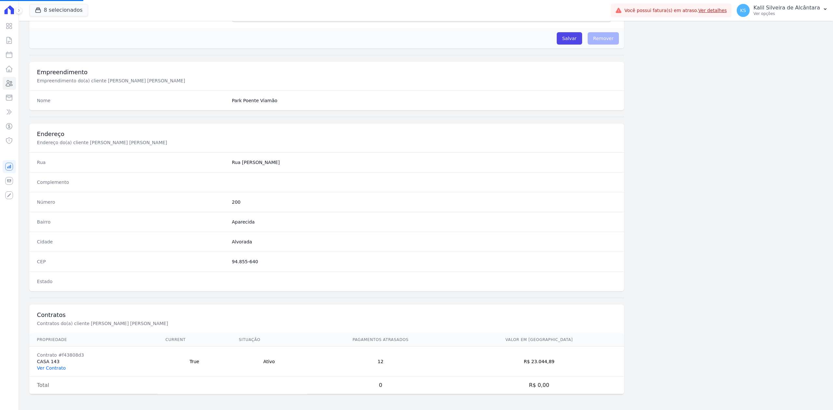 The image size is (833, 410). Describe the element at coordinates (132, 101) in the screenshot. I see `dt: Nome` at that location.